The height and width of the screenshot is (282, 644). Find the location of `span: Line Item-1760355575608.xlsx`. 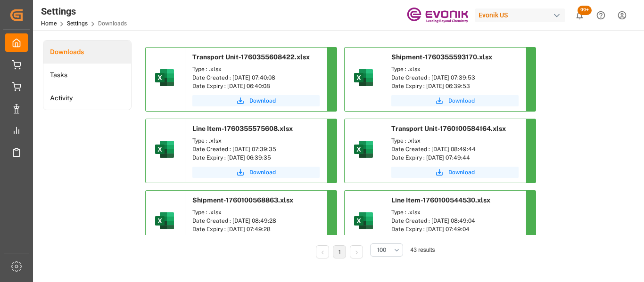

span: Line Item-1760355575608.xlsx is located at coordinates (242, 128).